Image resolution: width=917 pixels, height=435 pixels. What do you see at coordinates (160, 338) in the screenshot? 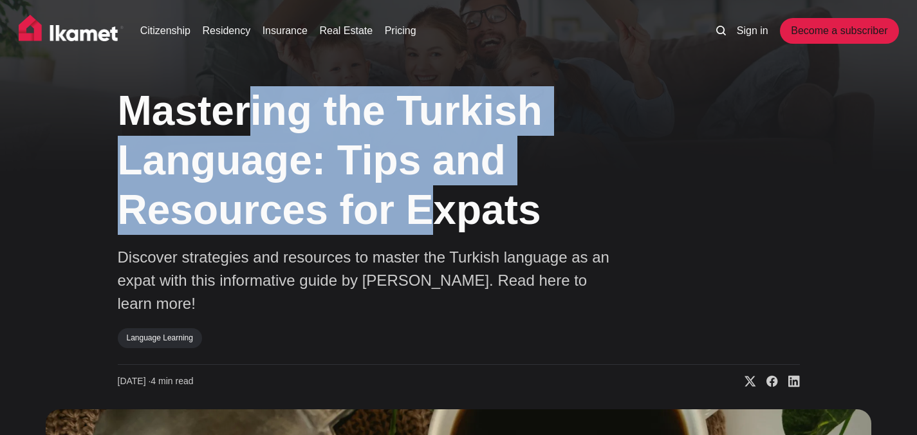
I see `a: Language Learning` at bounding box center [160, 338].